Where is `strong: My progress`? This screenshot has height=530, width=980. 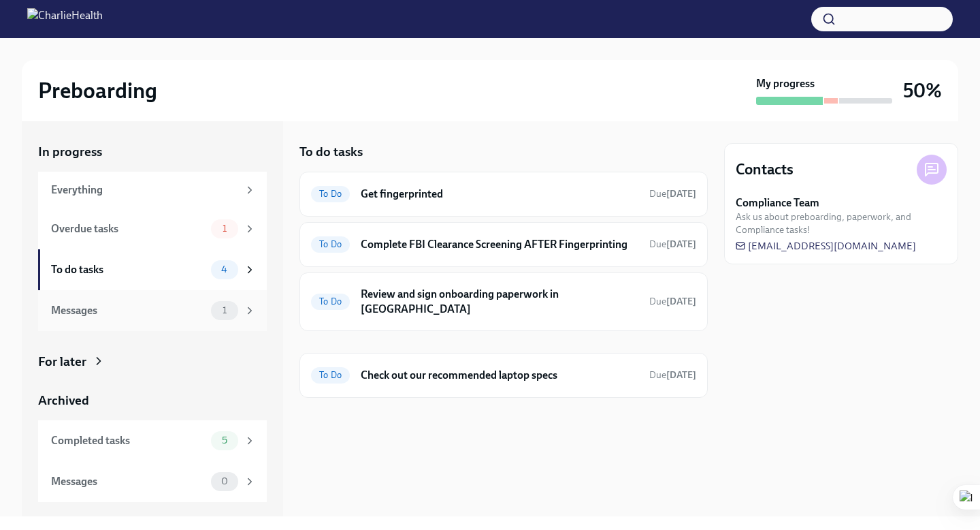 strong: My progress is located at coordinates (786, 84).